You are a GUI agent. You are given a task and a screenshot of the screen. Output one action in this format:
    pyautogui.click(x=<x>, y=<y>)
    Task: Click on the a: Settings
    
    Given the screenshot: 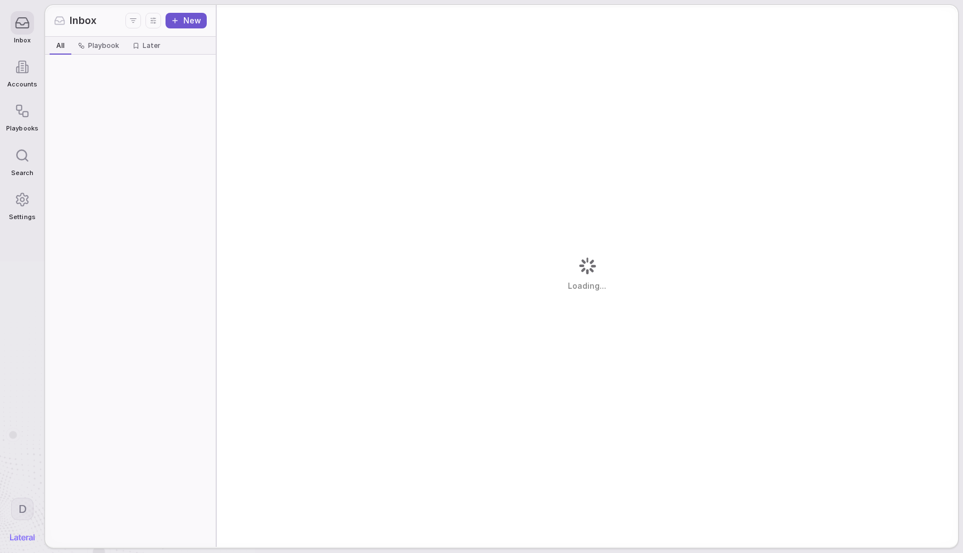 What is the action you would take?
    pyautogui.click(x=22, y=204)
    